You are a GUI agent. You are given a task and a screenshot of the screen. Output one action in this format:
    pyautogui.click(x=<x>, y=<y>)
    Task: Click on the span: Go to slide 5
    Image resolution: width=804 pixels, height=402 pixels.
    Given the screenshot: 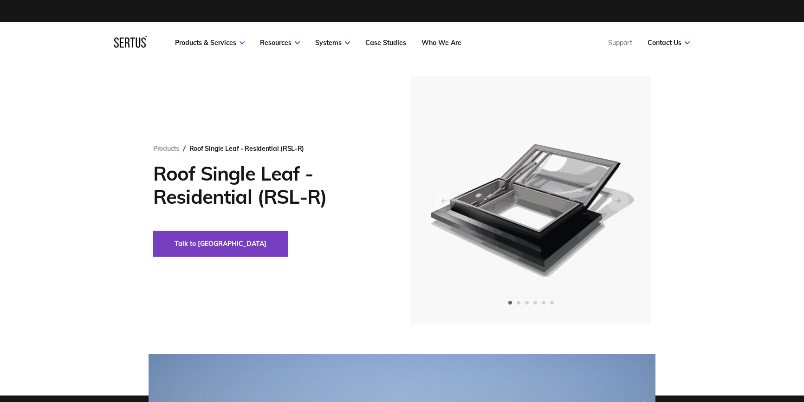 What is the action you would take?
    pyautogui.click(x=543, y=303)
    